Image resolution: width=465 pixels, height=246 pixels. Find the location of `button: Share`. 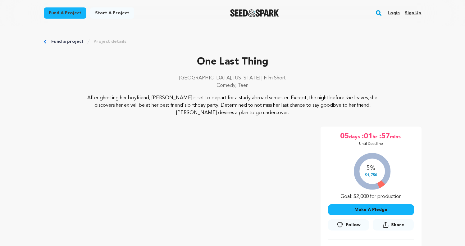

button: Share is located at coordinates (393, 225).